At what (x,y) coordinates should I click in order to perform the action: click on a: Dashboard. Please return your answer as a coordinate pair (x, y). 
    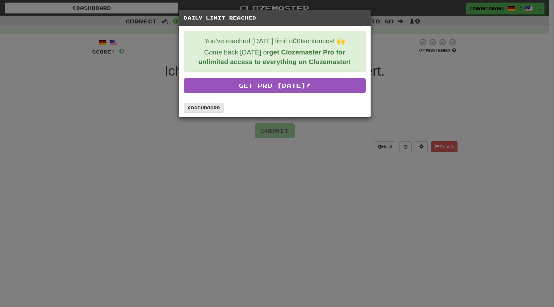
    Looking at the image, I should click on (203, 108).